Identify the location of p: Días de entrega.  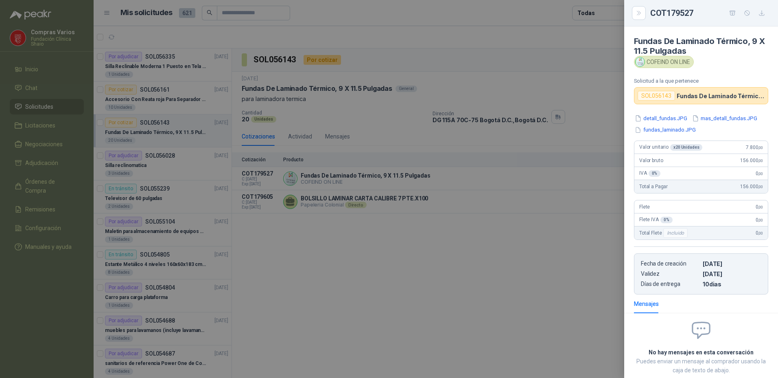
(670, 284).